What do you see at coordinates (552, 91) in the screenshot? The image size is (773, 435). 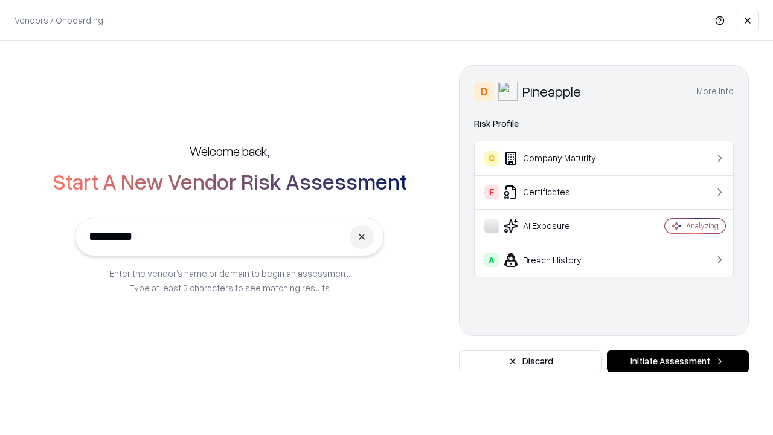 I see `div: Pineapple` at bounding box center [552, 91].